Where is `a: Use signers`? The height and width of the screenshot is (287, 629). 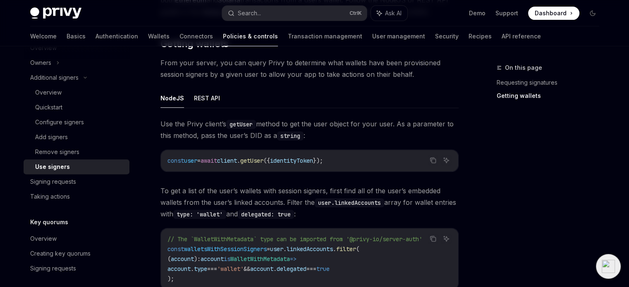
a: Use signers is located at coordinates (76, 167).